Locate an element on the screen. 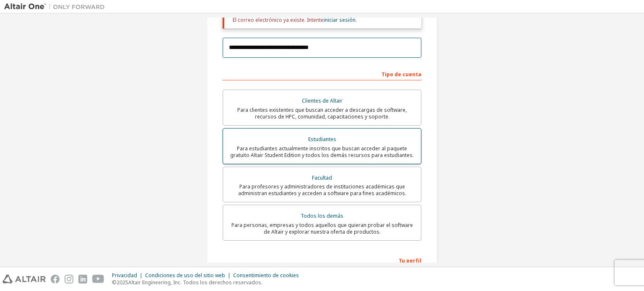 The image size is (644, 291). font: iniciar sesión is located at coordinates (340, 20).